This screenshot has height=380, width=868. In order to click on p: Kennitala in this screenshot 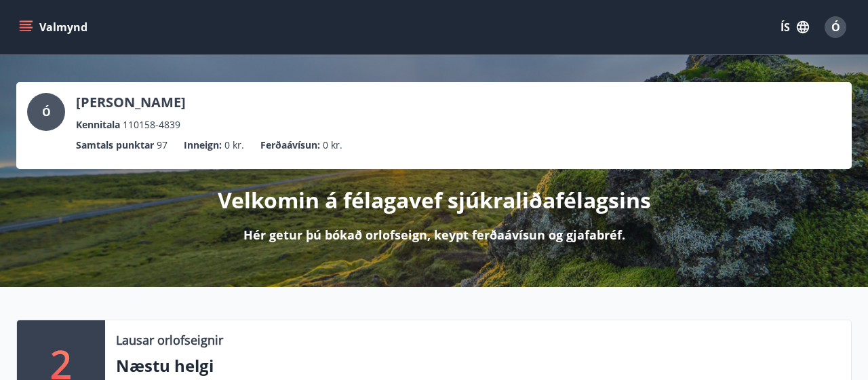, I will do `click(97, 125)`.